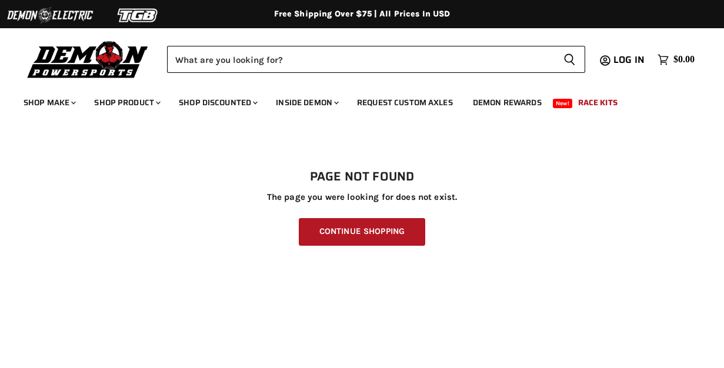  What do you see at coordinates (405, 102) in the screenshot?
I see `a: Request Custom Axles` at bounding box center [405, 102].